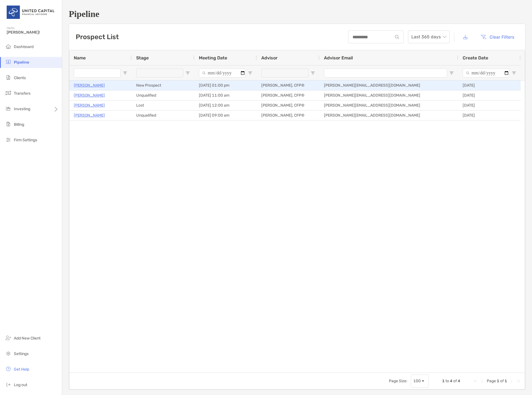  Describe the element at coordinates (497, 37) in the screenshot. I see `button: Clear Filters` at that location.